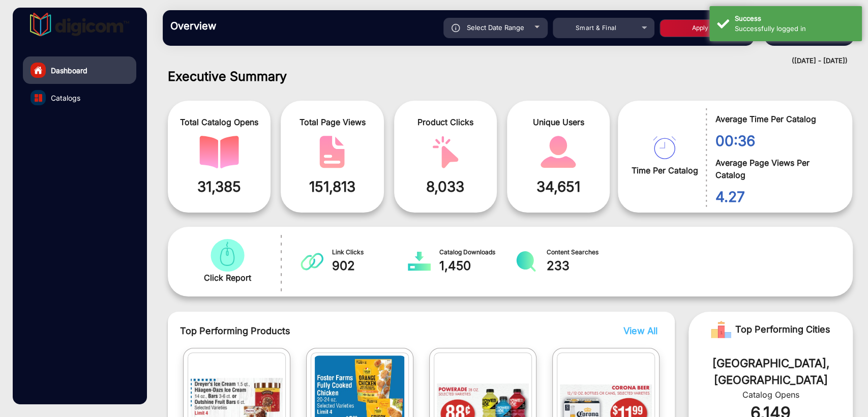 Image resolution: width=868 pixels, height=417 pixels. What do you see at coordinates (477, 266) in the screenshot?
I see `span: 1,450` at bounding box center [477, 266].